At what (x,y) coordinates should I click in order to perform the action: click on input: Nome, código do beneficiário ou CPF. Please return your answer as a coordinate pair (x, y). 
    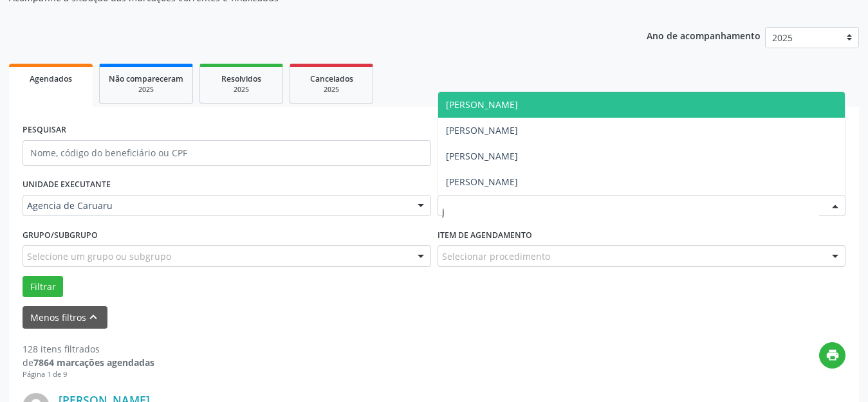
    Looking at the image, I should click on (226, 153).